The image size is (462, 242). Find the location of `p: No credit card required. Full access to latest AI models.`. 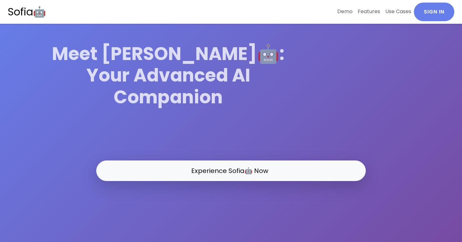

p: No credit card required. Full access to latest AI models. is located at coordinates (231, 190).